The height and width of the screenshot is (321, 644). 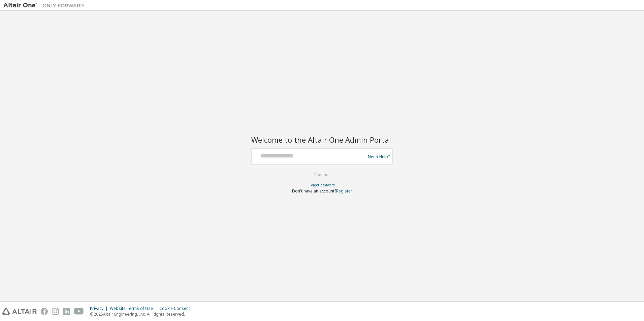 I want to click on a: Register, so click(x=344, y=191).